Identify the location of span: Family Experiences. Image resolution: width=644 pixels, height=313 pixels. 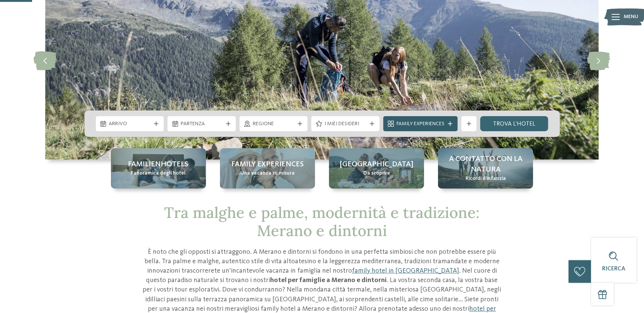
(421, 124).